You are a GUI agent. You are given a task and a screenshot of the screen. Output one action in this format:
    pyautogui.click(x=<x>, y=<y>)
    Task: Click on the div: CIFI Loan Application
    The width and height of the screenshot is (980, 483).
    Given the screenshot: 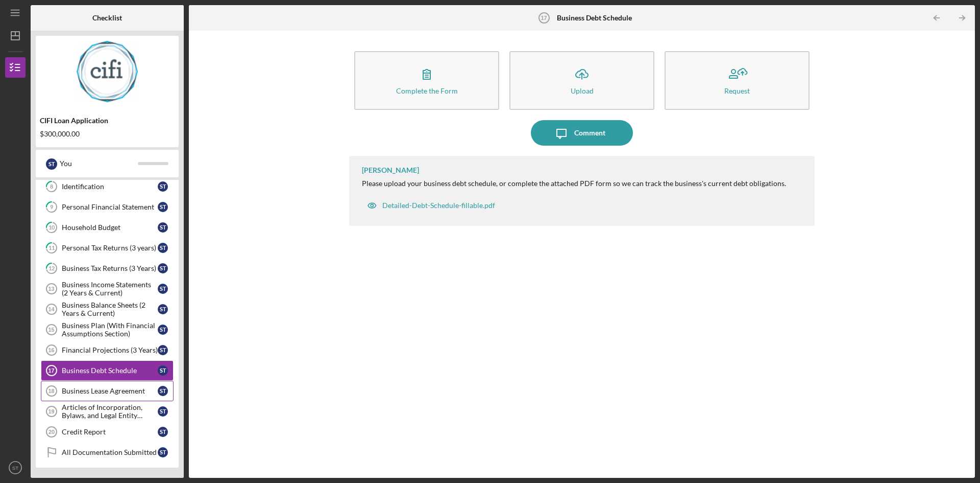 What is the action you would take?
    pyautogui.click(x=107, y=121)
    